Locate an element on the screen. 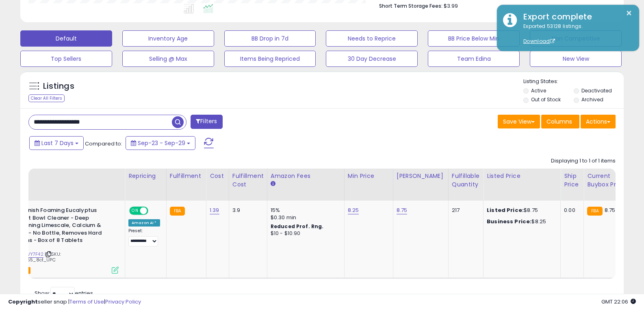 Image resolution: width=644 pixels, height=310 pixels. button: BB Drop in 7d is located at coordinates (270, 38).